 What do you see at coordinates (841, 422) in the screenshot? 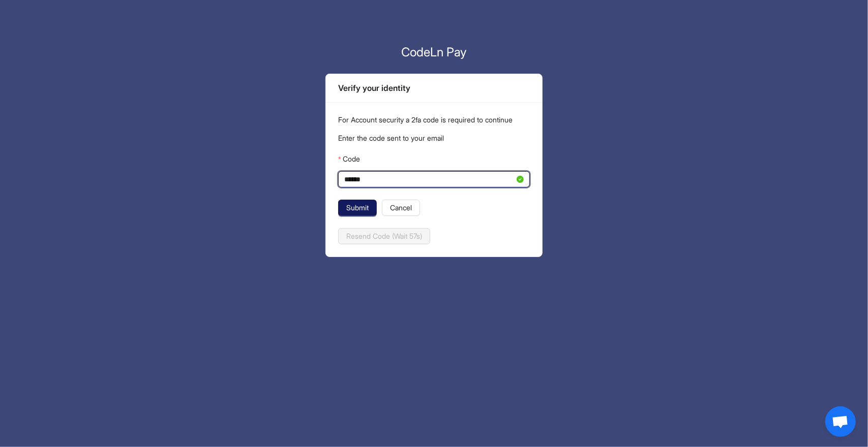
I see `div: Open chat` at bounding box center [841, 422].